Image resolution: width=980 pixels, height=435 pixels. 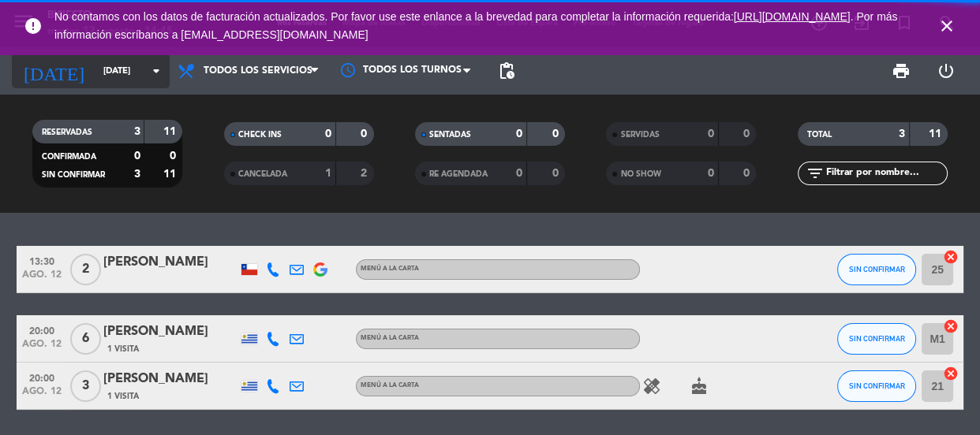 What do you see at coordinates (69, 157) in the screenshot?
I see `span: CONFIRMADA` at bounding box center [69, 157].